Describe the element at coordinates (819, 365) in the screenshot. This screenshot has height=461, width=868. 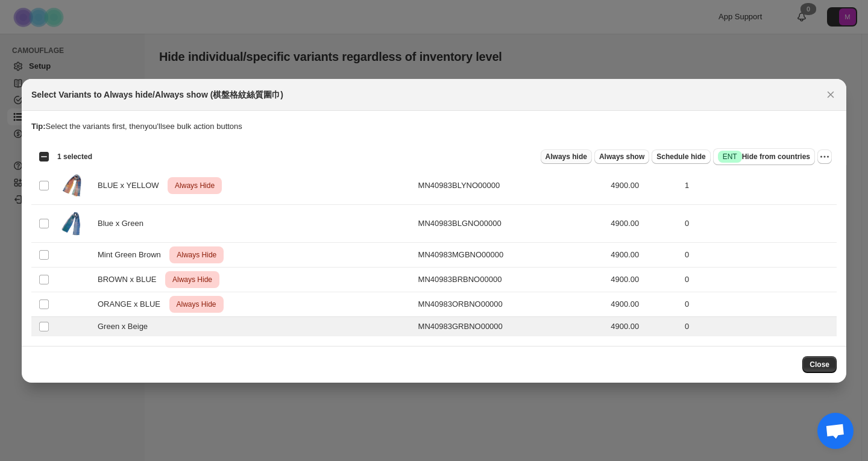
I see `span: Close` at that location.